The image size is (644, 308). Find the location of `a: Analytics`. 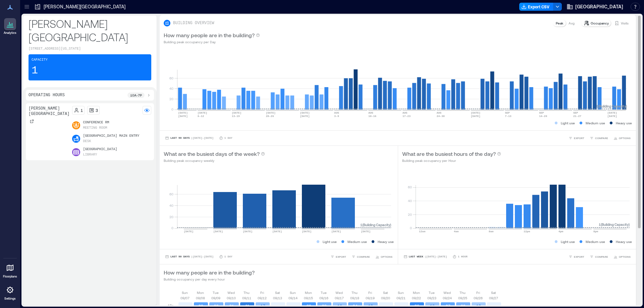

a: Analytics is located at coordinates (10, 27).